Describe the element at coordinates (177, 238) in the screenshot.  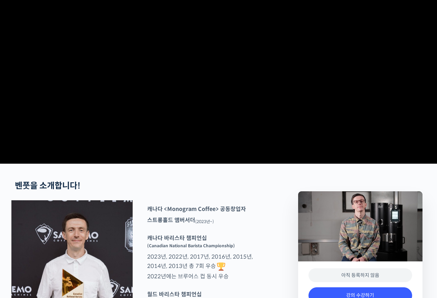
I see `strong: 캐나다 바리스타 챔피언십` at that location.